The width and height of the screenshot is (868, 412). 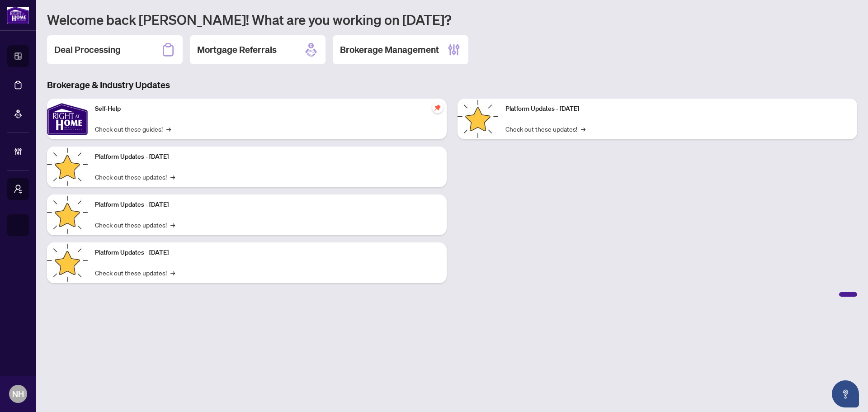 What do you see at coordinates (267, 109) in the screenshot?
I see `p: Self-Help` at bounding box center [267, 109].